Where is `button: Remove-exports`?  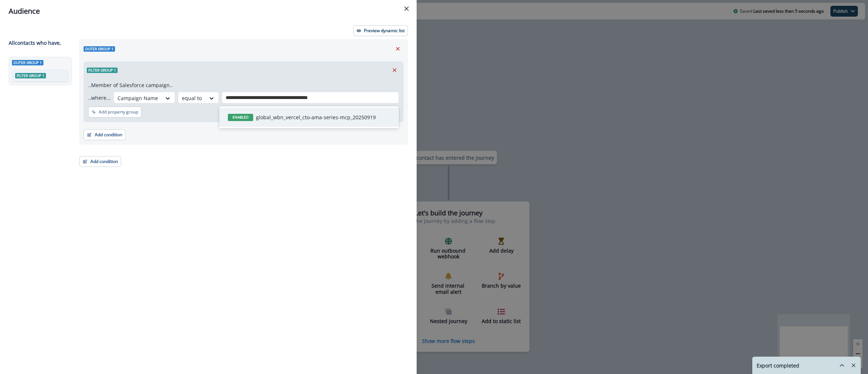 button: Remove-exports is located at coordinates (853, 366).